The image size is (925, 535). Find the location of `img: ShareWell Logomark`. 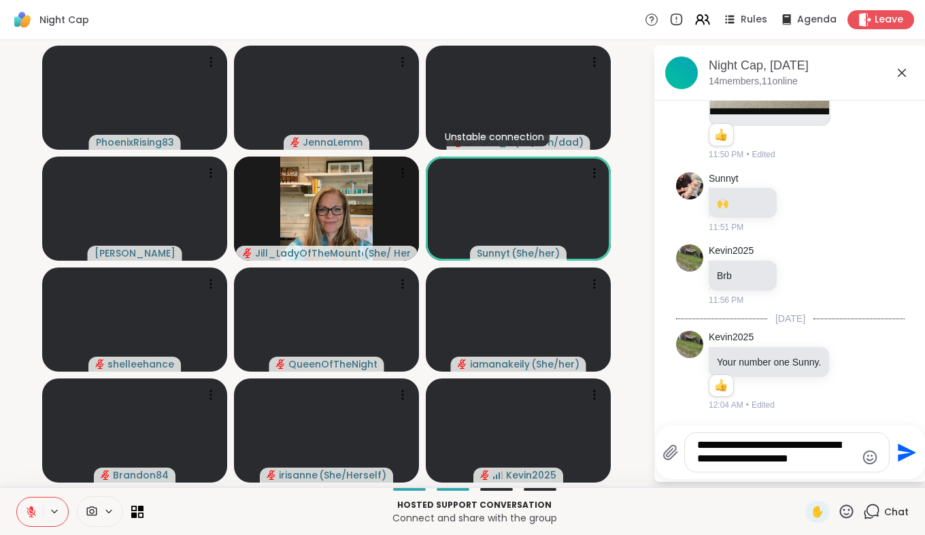

img: ShareWell Logomark is located at coordinates (22, 20).